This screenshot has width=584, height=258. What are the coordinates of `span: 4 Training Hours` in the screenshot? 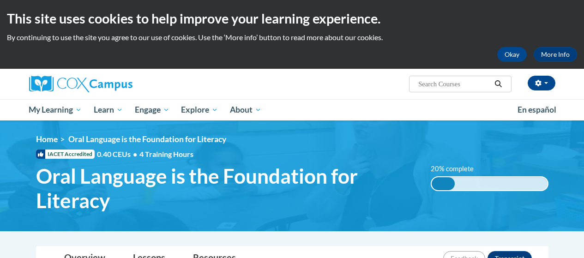 It's located at (166, 154).